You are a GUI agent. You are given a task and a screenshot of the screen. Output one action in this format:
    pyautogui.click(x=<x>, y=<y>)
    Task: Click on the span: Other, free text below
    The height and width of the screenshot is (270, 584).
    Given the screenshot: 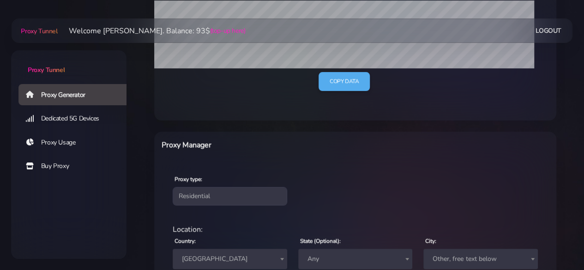 What is the action you would take?
    pyautogui.click(x=481, y=259)
    